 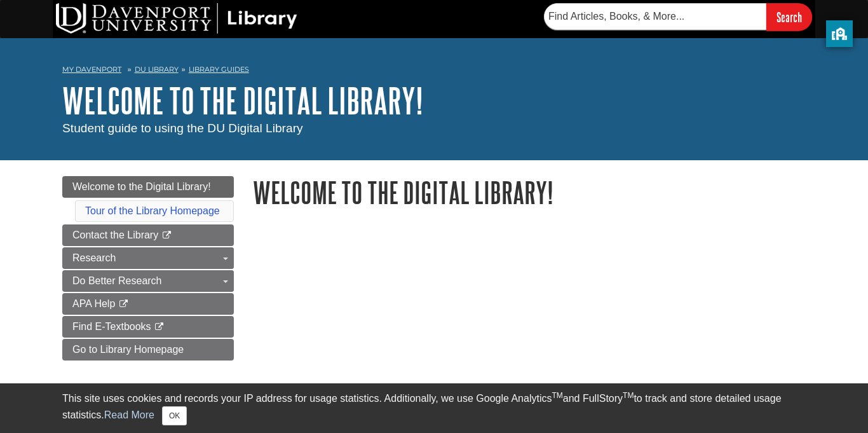 I want to click on a: Tour of the Library Homepage, so click(x=153, y=210).